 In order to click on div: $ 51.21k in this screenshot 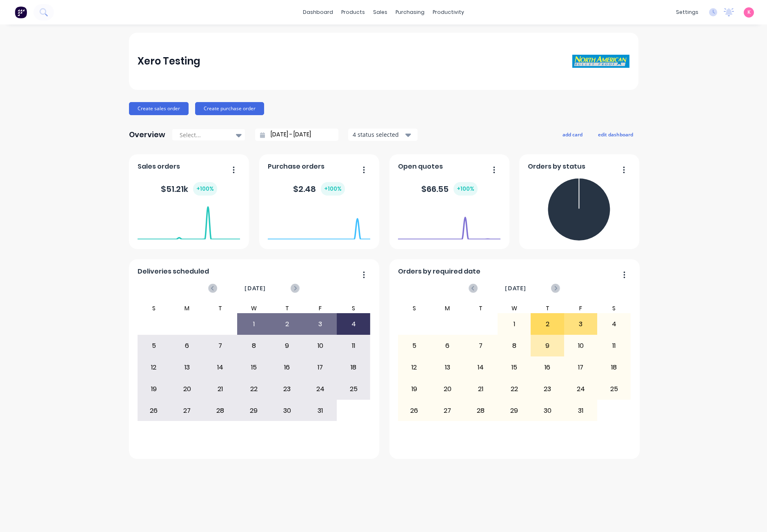, I will do `click(189, 189)`.